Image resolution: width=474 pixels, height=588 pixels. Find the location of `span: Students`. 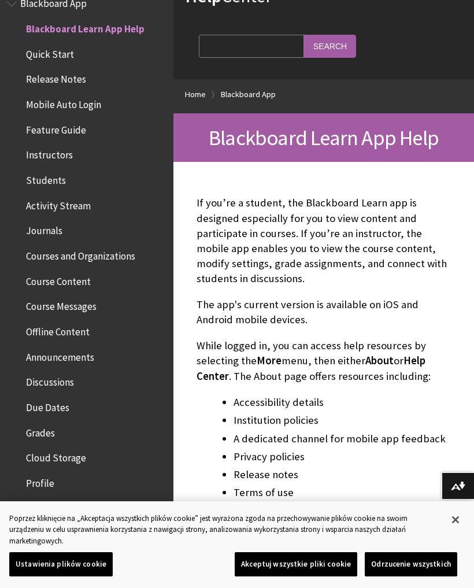

span: Students is located at coordinates (46, 178).